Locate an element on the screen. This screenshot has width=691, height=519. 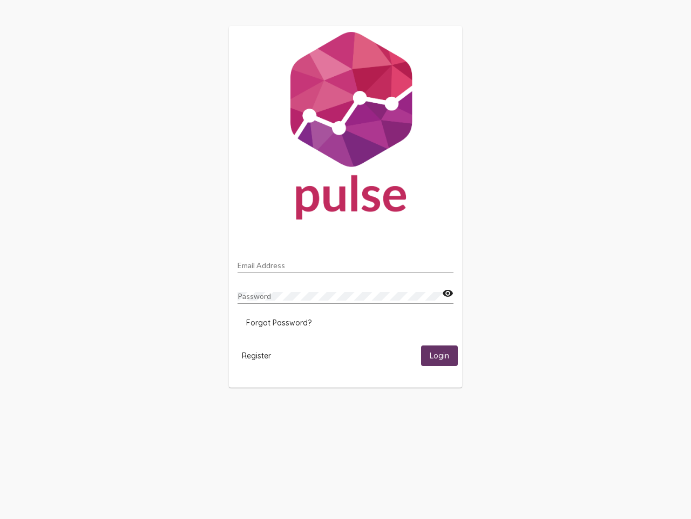
span: Login is located at coordinates (440, 356).